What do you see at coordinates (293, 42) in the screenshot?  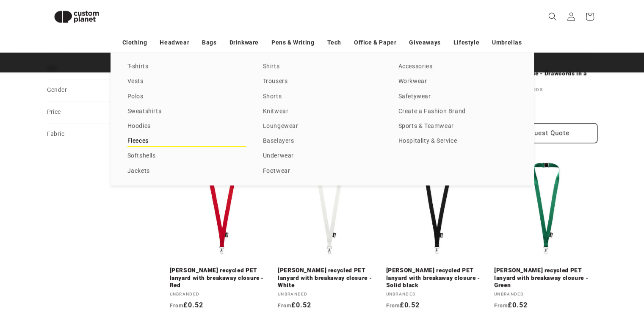 I see `a: Pens & Writing` at bounding box center [293, 42].